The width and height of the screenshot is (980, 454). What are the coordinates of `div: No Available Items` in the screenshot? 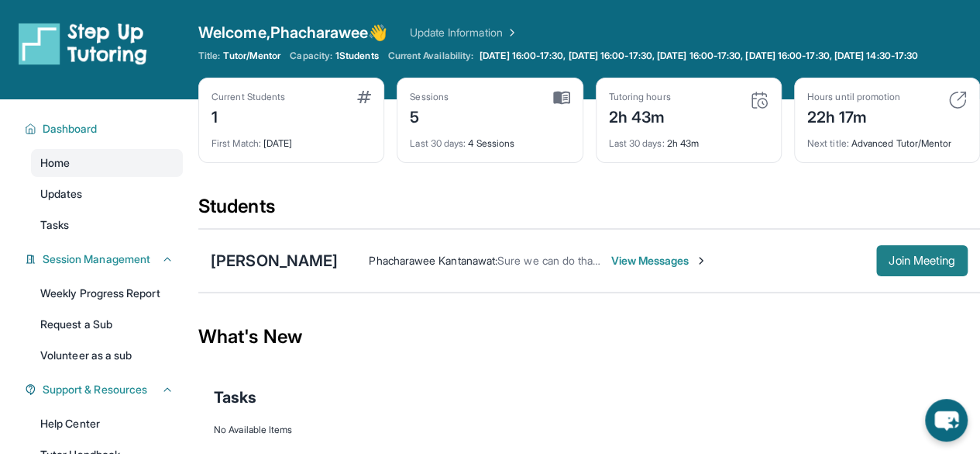 It's located at (589, 429).